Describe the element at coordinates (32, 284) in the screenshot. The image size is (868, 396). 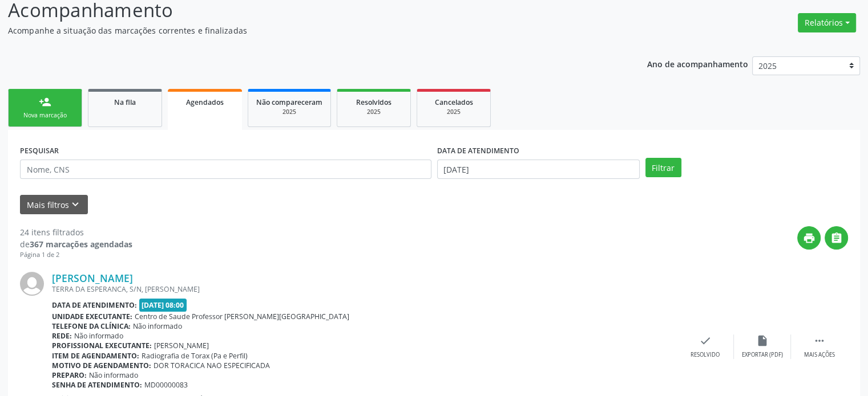
I see `img: img` at that location.